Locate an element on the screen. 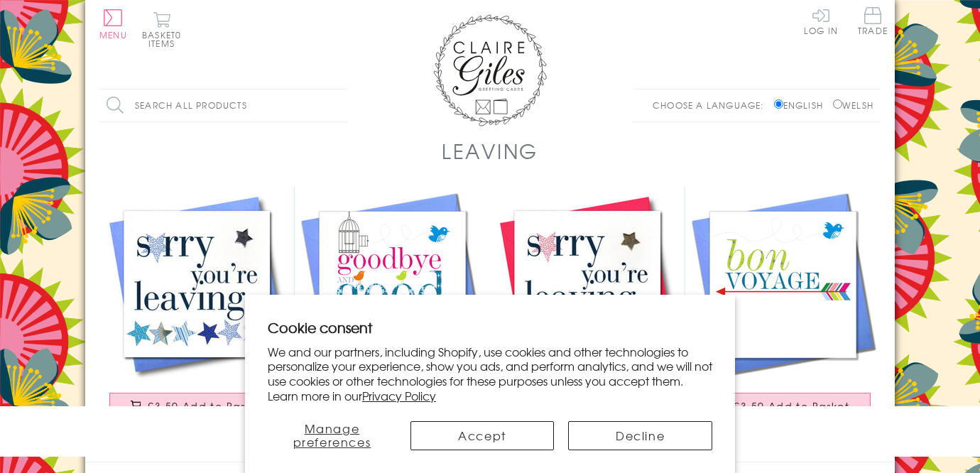 This screenshot has width=980, height=473. span: 0 items is located at coordinates (165, 39).